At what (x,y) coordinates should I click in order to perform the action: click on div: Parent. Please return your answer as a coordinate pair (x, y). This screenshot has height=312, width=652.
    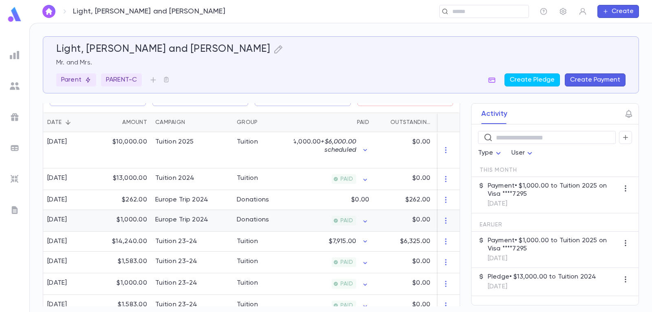
    Looking at the image, I should click on (76, 80).